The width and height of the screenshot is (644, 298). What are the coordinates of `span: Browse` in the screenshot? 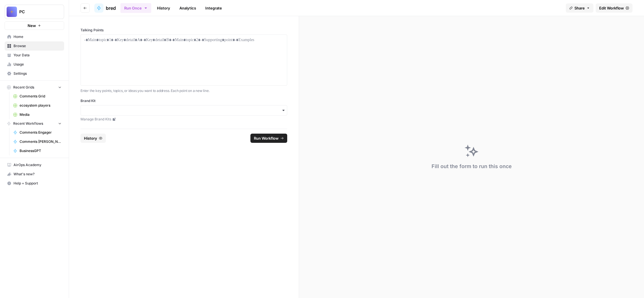 It's located at (38, 46).